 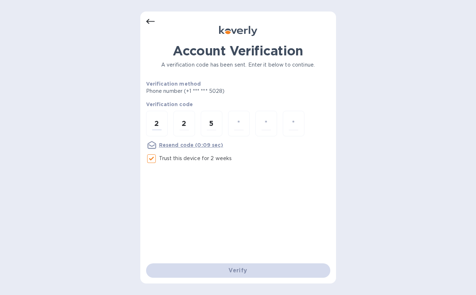 I want to click on p: Verification code, so click(x=238, y=104).